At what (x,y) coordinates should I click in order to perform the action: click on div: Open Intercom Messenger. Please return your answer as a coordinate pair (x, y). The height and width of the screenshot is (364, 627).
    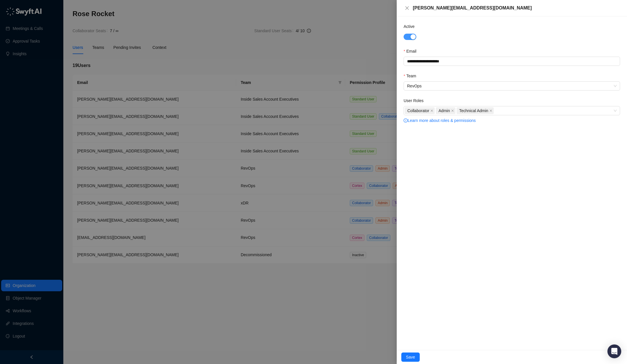
    Looking at the image, I should click on (614, 351).